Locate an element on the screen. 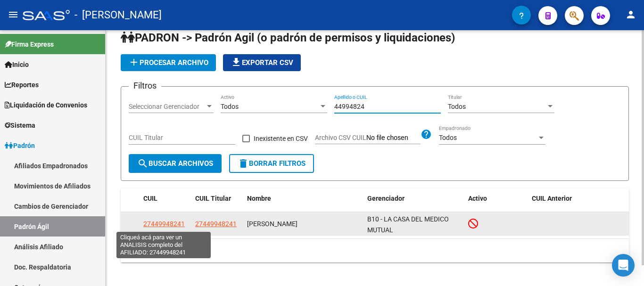  button: Exportar CSV is located at coordinates (262, 63).